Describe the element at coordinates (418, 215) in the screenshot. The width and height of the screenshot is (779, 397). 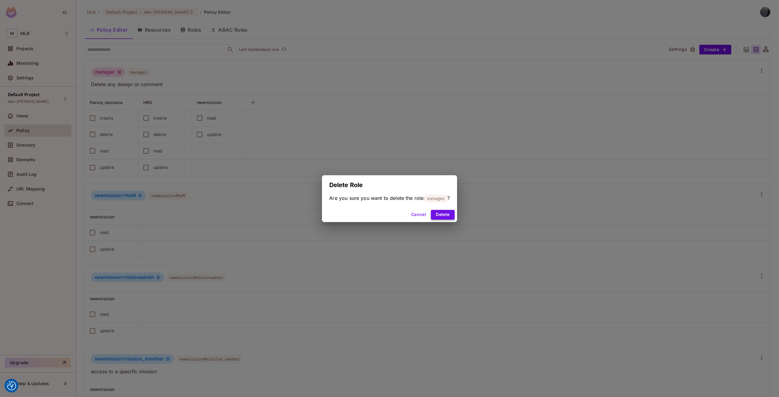
I see `button: Cancel` at that location.